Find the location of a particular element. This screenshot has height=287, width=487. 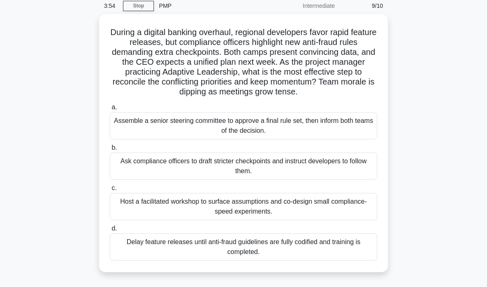

span: b. is located at coordinates (114, 147).